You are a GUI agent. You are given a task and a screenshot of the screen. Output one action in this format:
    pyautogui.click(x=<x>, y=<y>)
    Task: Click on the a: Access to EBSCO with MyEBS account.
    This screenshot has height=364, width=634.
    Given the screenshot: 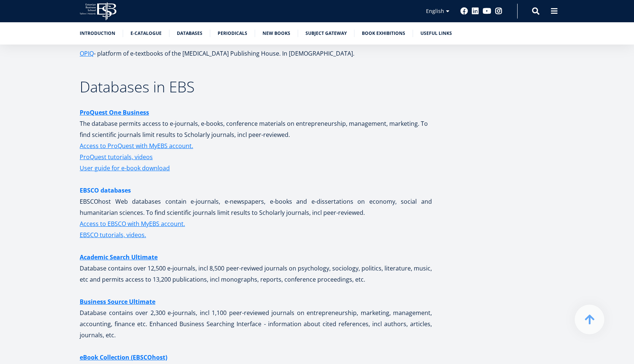 What is the action you would take?
    pyautogui.click(x=133, y=223)
    